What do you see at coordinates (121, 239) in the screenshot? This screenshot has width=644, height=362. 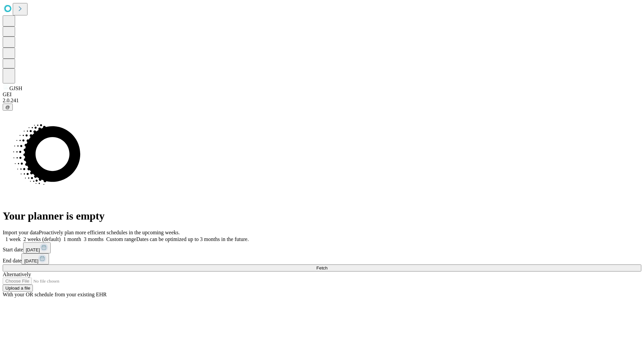 I see `span: Custom range` at bounding box center [121, 239].